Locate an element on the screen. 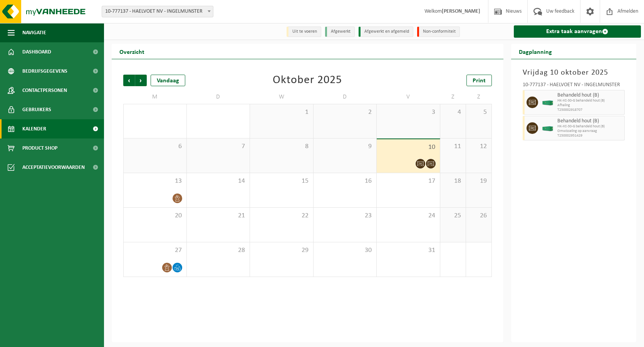  div: Vandaag is located at coordinates (168, 80).